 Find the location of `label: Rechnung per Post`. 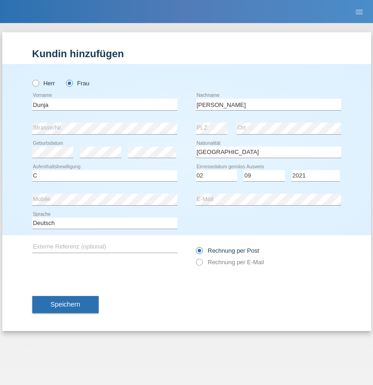

label: Rechnung per Post is located at coordinates (227, 250).